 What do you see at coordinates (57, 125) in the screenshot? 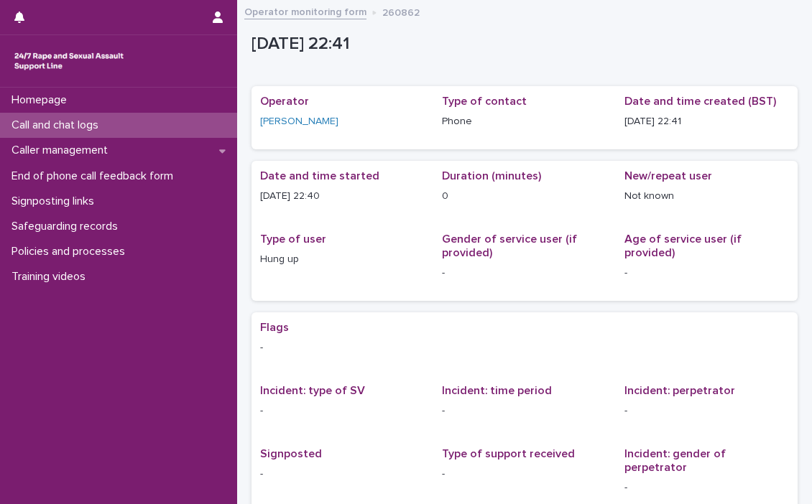
I see `p: Call and chat logs` at bounding box center [57, 125].